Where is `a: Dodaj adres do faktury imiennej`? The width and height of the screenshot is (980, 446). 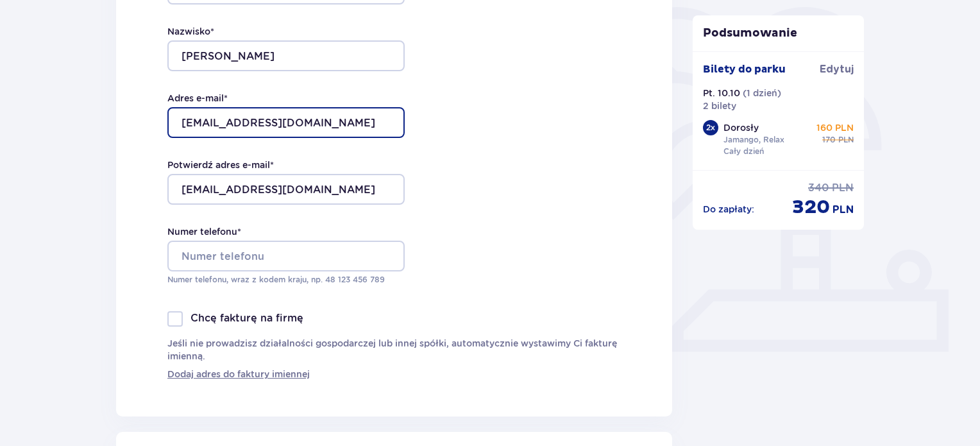 a: Dodaj adres do faktury imiennej is located at coordinates (239, 374).